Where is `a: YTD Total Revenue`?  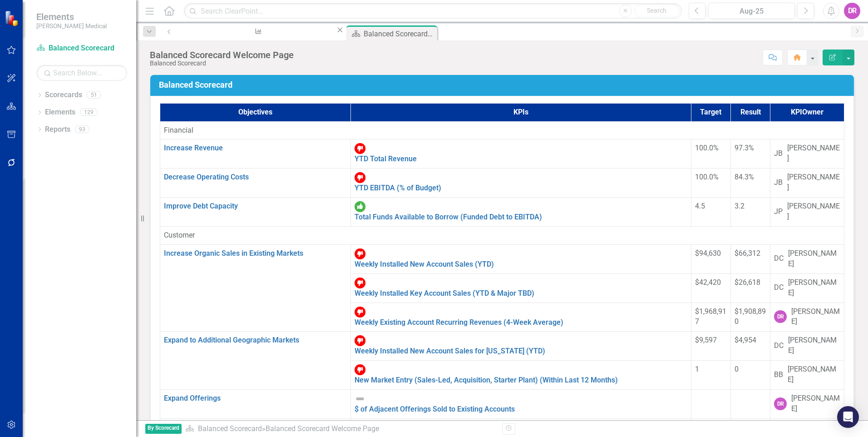 a: YTD Total Revenue is located at coordinates (386, 158).